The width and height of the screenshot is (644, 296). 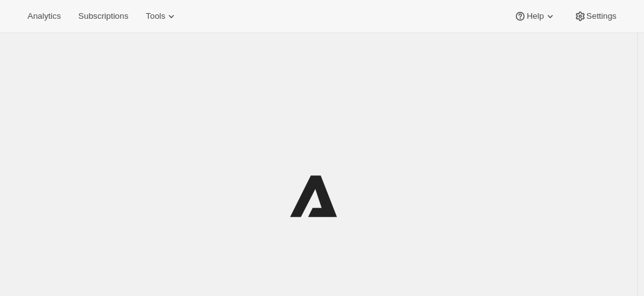 What do you see at coordinates (103, 16) in the screenshot?
I see `button: Subscriptions` at bounding box center [103, 16].